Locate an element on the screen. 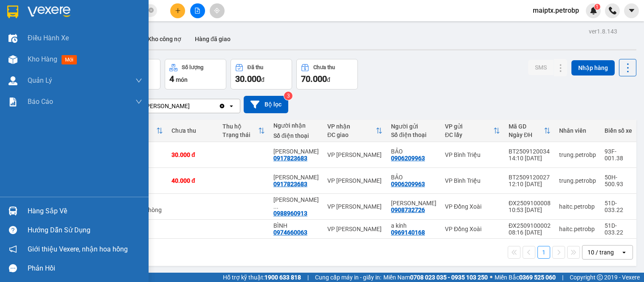  span: copyright is located at coordinates (600, 278).